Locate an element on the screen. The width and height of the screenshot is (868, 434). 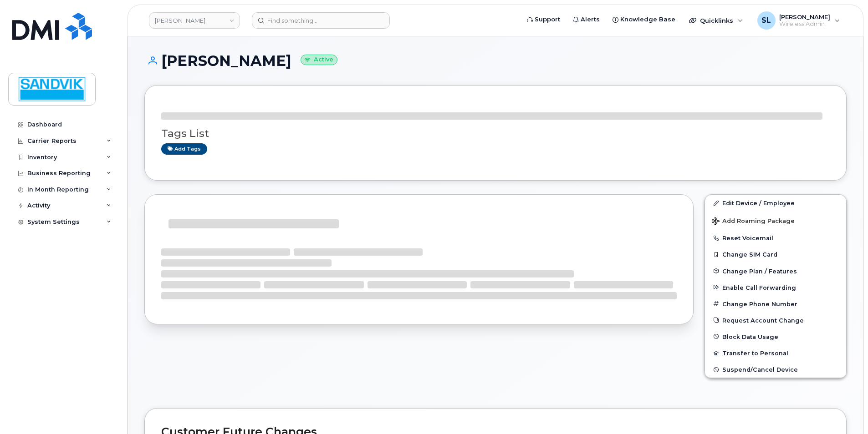
span: Suspend/Cancel Device is located at coordinates (760, 370).